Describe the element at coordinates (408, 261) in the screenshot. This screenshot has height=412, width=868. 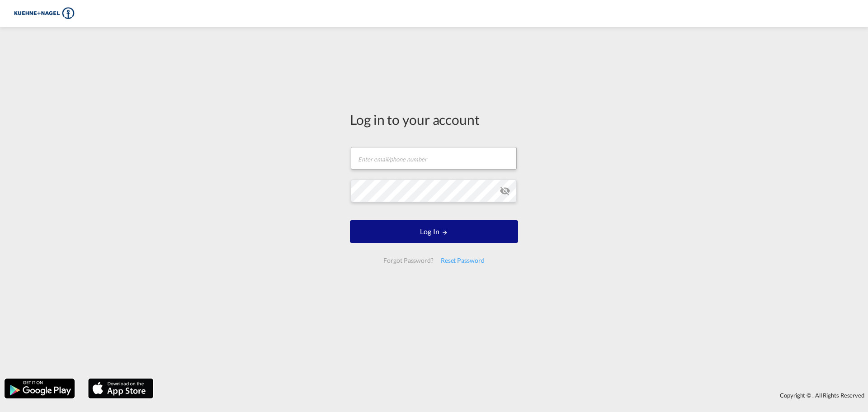
I see `div: Forgot Password?` at that location.